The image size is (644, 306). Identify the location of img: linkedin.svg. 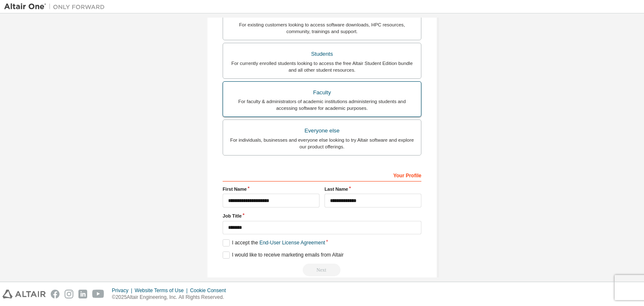
(83, 294).